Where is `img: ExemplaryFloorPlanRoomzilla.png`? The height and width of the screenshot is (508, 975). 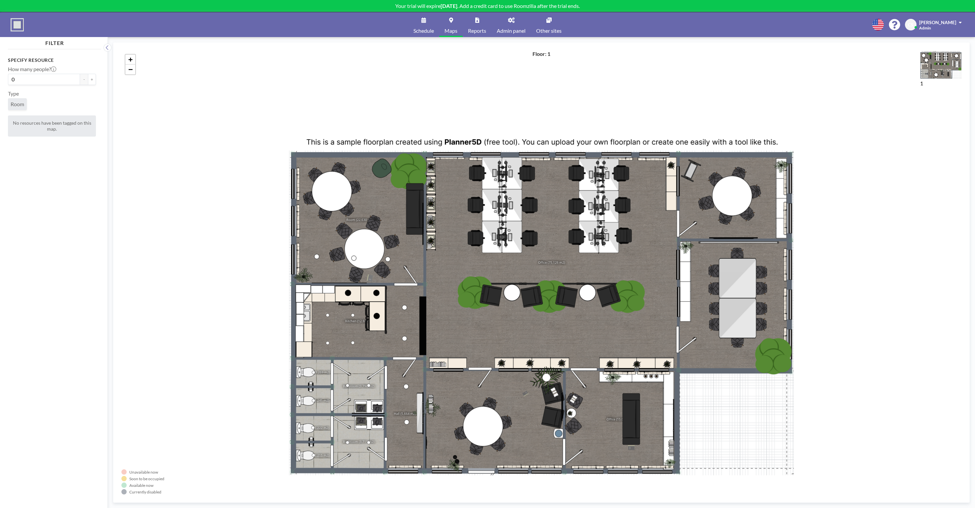
img: ExemplaryFloorPlanRoomzilla.png is located at coordinates (940, 64).